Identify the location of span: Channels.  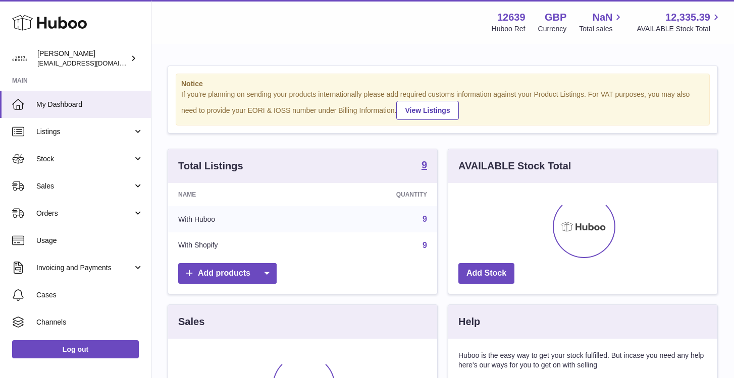
(90, 322).